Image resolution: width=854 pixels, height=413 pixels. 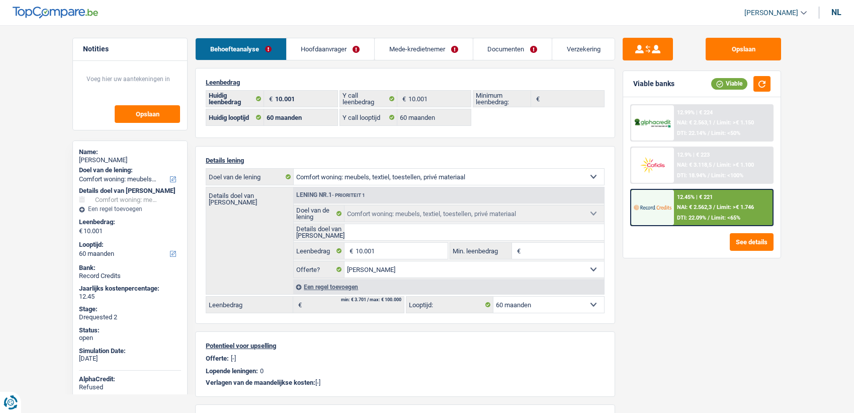 I want to click on label: Huidig looptijd, so click(x=235, y=117).